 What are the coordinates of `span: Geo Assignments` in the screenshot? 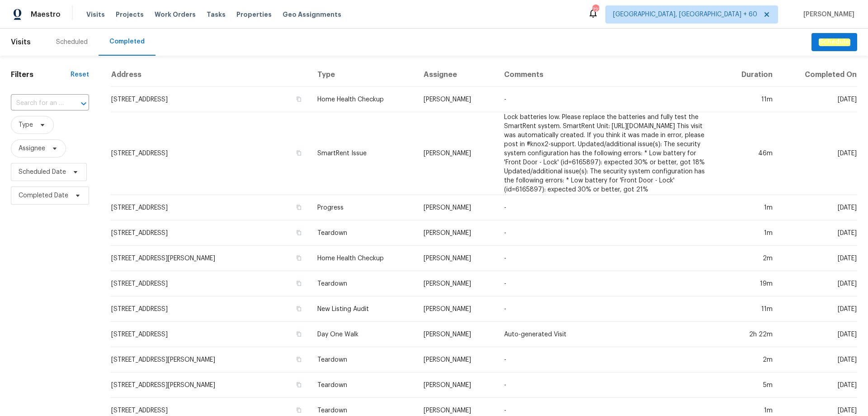 It's located at (312, 15).